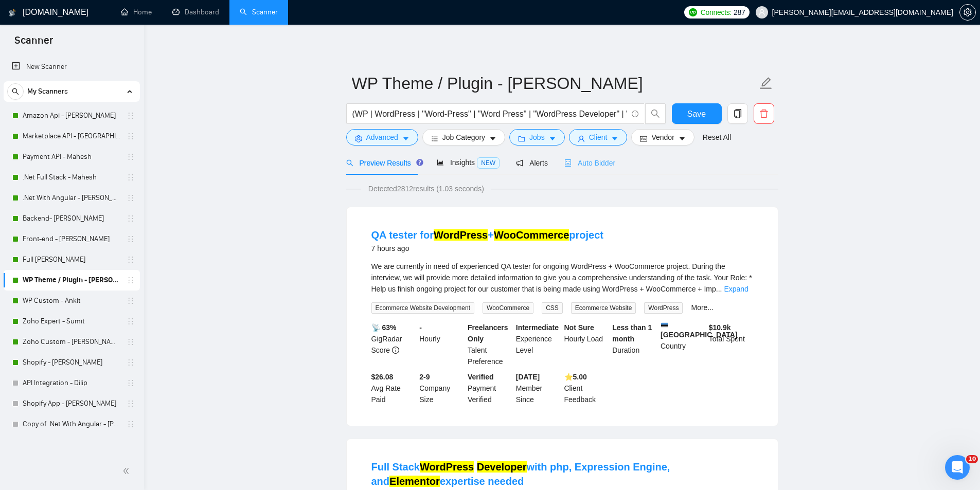 Image resolution: width=980 pixels, height=490 pixels. Describe the element at coordinates (72, 301) in the screenshot. I see `a: WP Custom - Ankit` at that location.